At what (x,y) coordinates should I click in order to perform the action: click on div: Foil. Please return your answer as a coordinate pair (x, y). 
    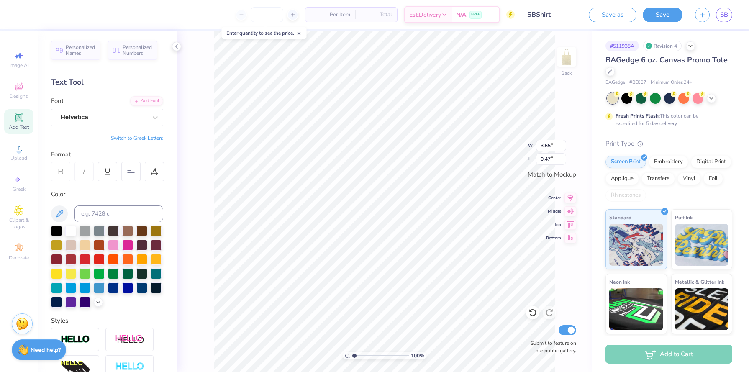
    Looking at the image, I should click on (713, 179).